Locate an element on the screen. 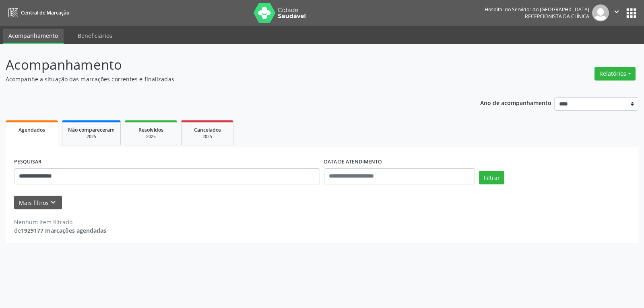 This screenshot has height=308, width=644. i: keyboard_arrow_down is located at coordinates (53, 203).